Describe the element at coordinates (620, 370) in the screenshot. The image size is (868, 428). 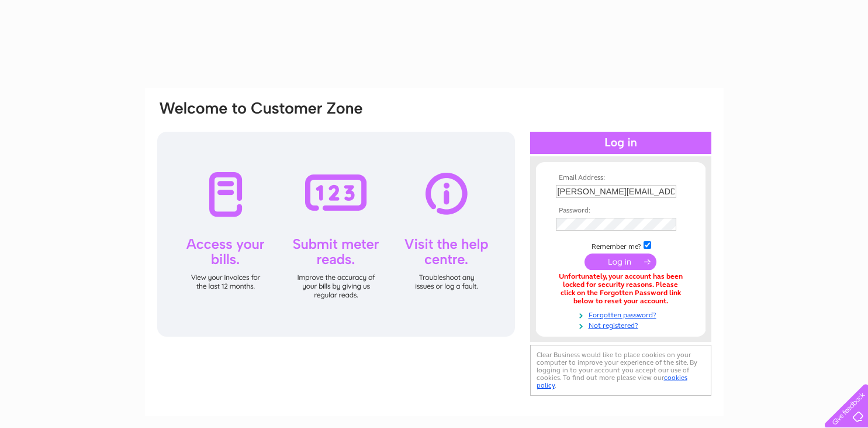
I see `div: Clear Business would like to place cookies on your computer to improve your experience of the sit...` at that location.